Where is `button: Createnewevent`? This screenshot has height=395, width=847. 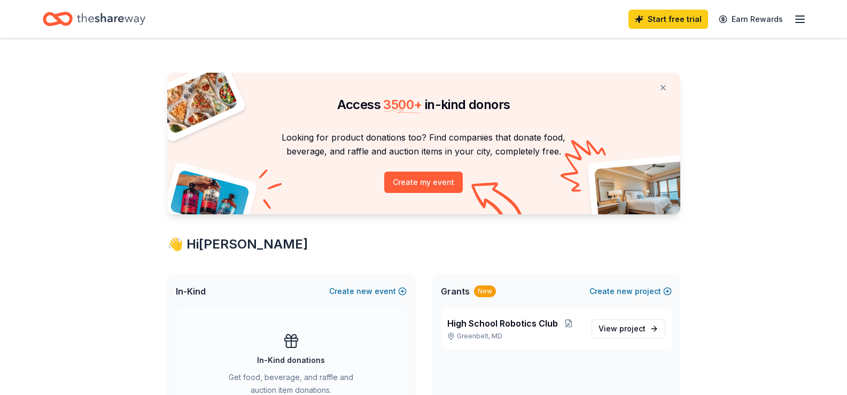 button: Createnewevent is located at coordinates (368, 291).